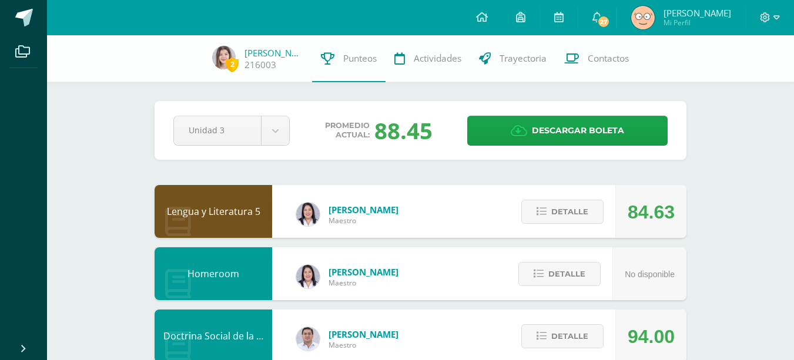 Image resolution: width=794 pixels, height=360 pixels. I want to click on div: Homeroom, so click(213, 274).